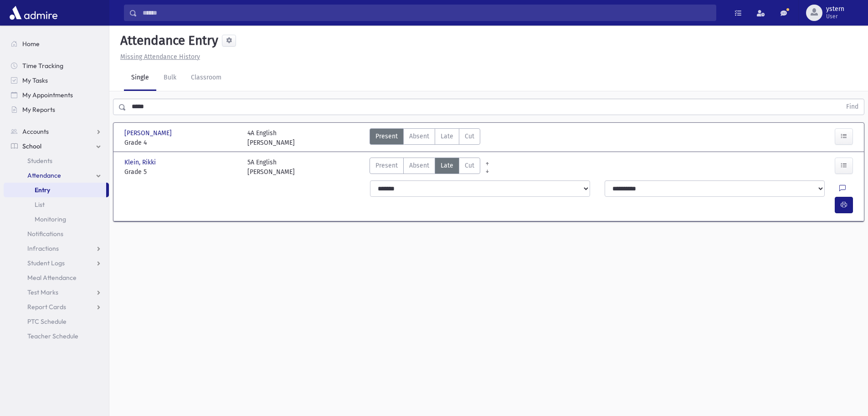 The height and width of the screenshot is (416, 868). Describe the element at coordinates (40, 204) in the screenshot. I see `span: List` at that location.